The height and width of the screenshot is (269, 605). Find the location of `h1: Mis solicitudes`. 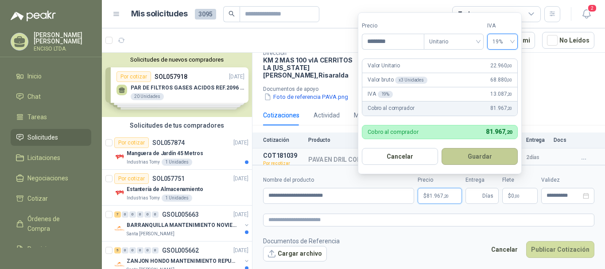

h1: Mis solicitudes is located at coordinates (160, 14).